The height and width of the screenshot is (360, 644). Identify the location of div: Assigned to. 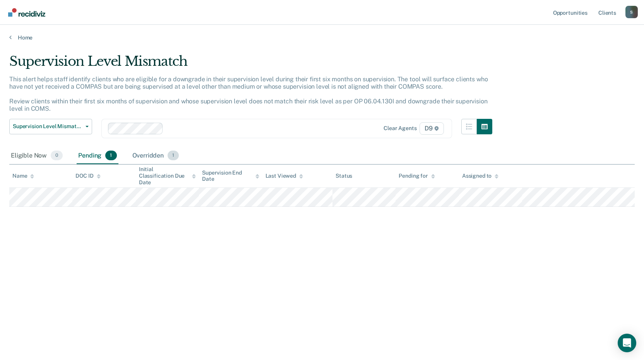
(481, 176).